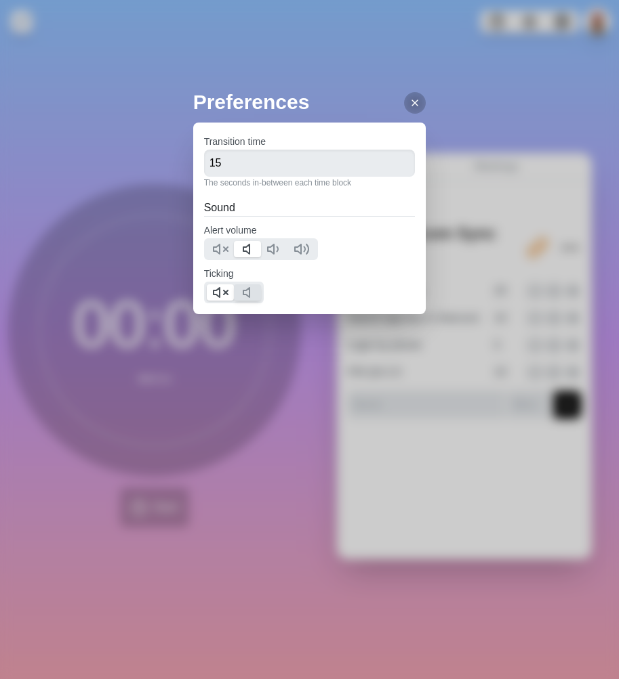  I want to click on h2: Preferences, so click(310, 102).